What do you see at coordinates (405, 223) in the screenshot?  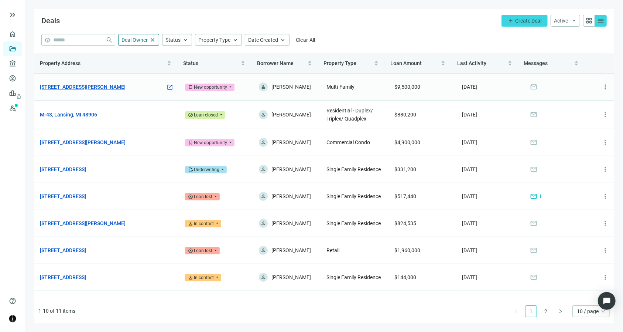 I see `span: $824,535` at bounding box center [405, 223].